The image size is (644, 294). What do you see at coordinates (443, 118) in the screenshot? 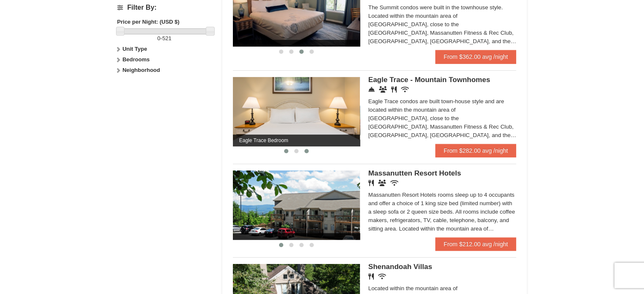
I see `div: Eagle Trace condos are built town-house style and are located within the mountain area of [GEOGRA...` at bounding box center [443, 118].